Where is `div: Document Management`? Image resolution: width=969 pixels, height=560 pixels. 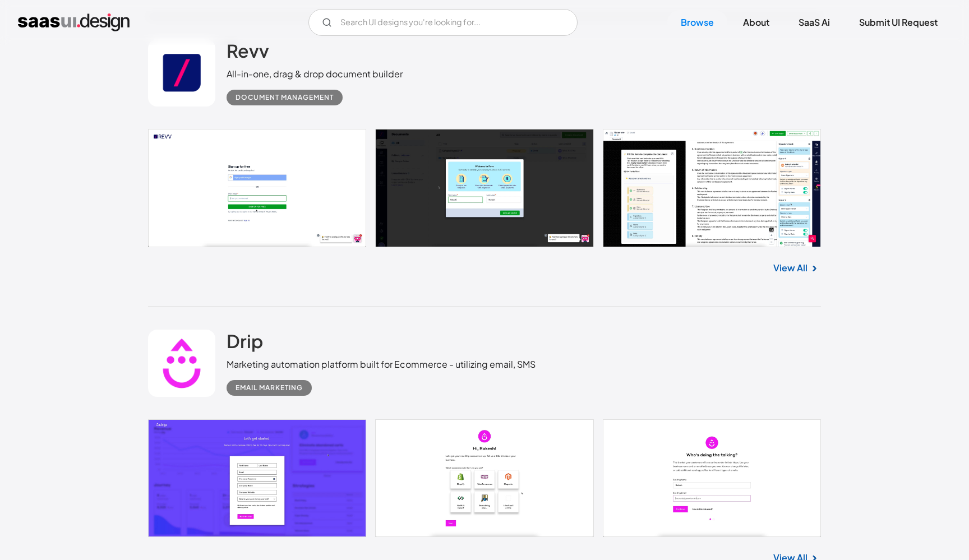 div: Document Management is located at coordinates (284, 97).